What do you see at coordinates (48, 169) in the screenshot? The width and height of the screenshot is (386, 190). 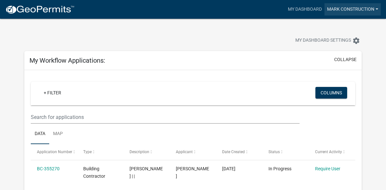 I see `a: BC-355270` at bounding box center [48, 169].